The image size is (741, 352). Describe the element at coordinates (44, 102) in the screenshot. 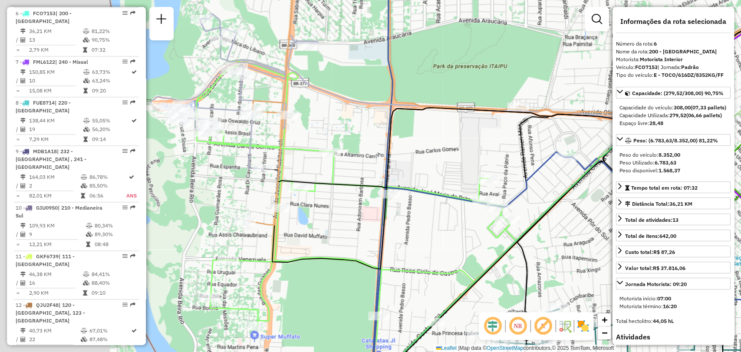

I see `span: FUE8714` at that location.